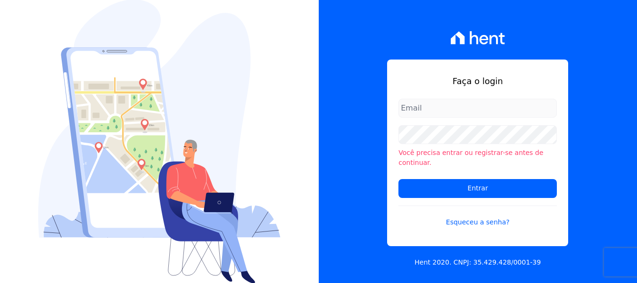  Describe the element at coordinates (478, 81) in the screenshot. I see `h1: Faça o login` at that location.